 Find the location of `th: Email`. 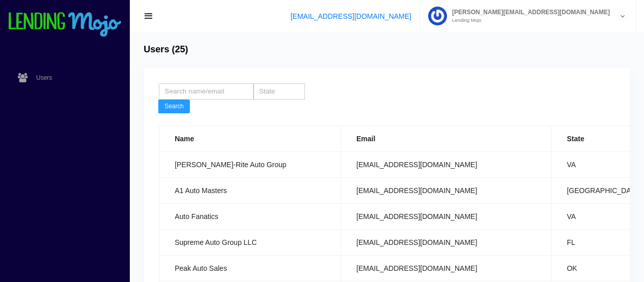

th: Email is located at coordinates (446, 139).